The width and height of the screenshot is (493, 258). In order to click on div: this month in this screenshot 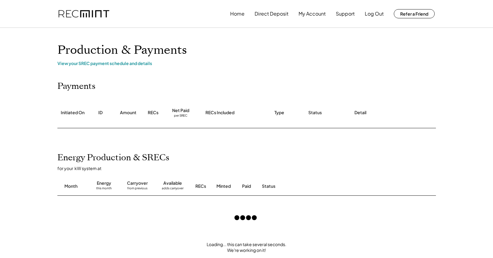, I will do `click(104, 189)`.